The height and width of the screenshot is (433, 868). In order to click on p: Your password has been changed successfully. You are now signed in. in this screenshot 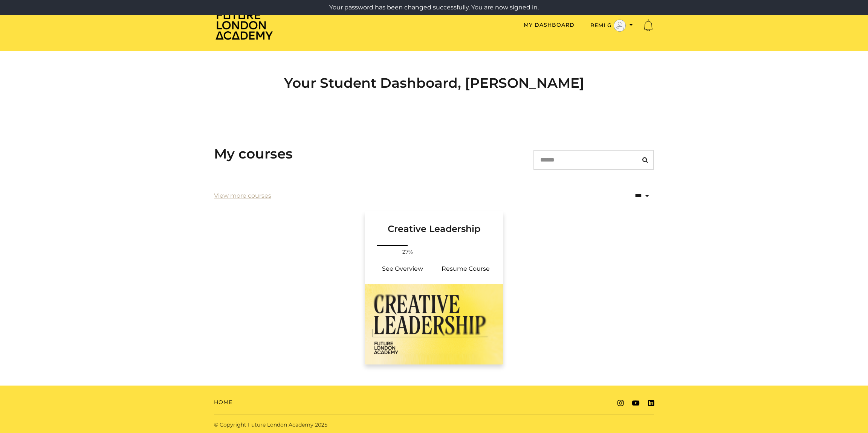, I will do `click(434, 8)`.